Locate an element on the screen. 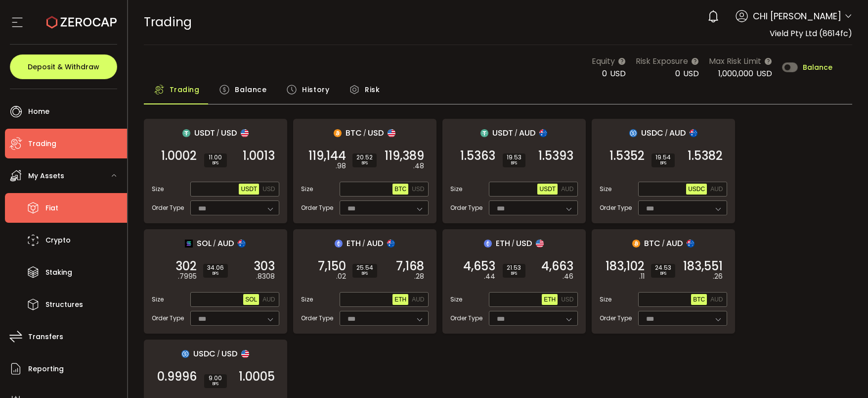 Image resolution: width=868 pixels, height=398 pixels. span: BTC is located at coordinates (353, 133).